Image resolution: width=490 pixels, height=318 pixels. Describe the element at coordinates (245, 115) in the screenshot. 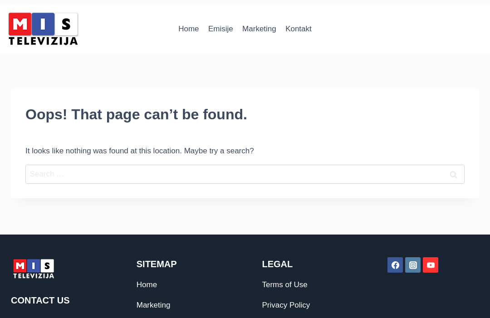

I see `h1: Oops! That page can’t be found.` at that location.